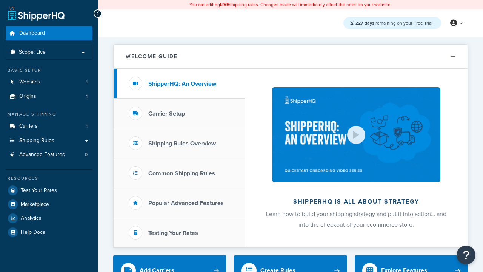 The image size is (483, 272). Describe the element at coordinates (32, 52) in the screenshot. I see `span: Scope: Live` at that location.